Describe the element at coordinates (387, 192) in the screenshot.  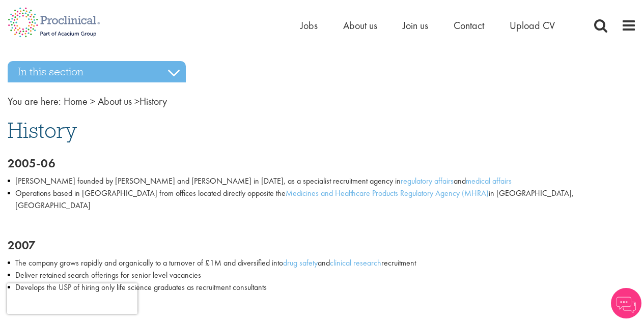
I see `a: Medicines and Healthcare Products Regulatory Agency (MHRA)` at that location.